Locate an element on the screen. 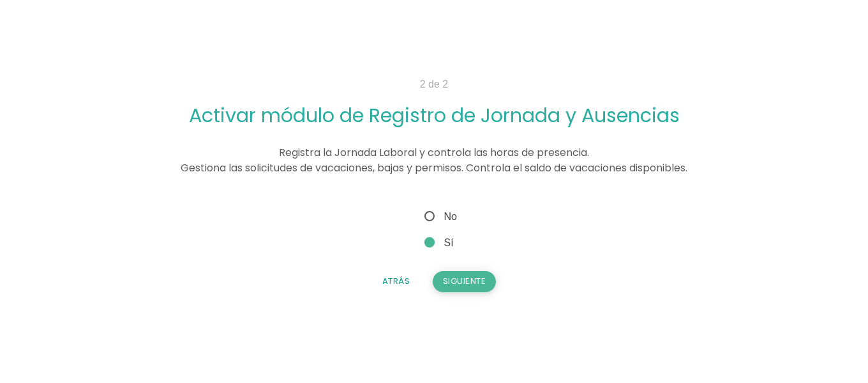 This screenshot has width=868, height=383. button: Siguiente is located at coordinates (464, 281).